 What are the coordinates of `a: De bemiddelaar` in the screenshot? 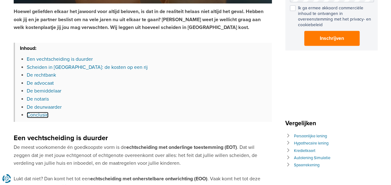 It's located at (44, 91).